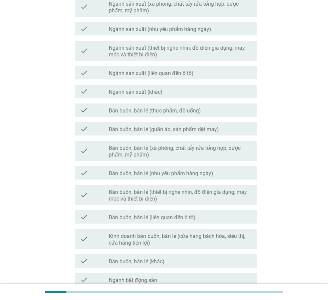 The width and height of the screenshot is (328, 300). What do you see at coordinates (180, 152) in the screenshot?
I see `label: Bán buôn, bán lẻ (xà phòng, chất tẩy rửa tổng hợp, dược phẩm, mỹ phẩm)` at bounding box center [180, 152].